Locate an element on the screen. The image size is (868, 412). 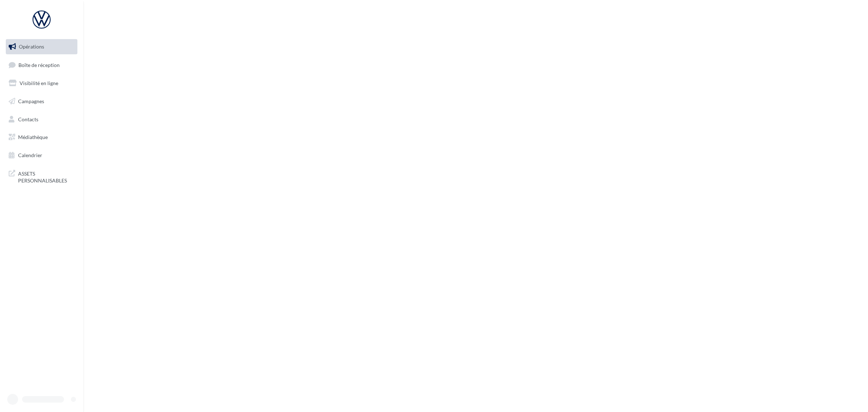
span: Contacts is located at coordinates (28, 119).